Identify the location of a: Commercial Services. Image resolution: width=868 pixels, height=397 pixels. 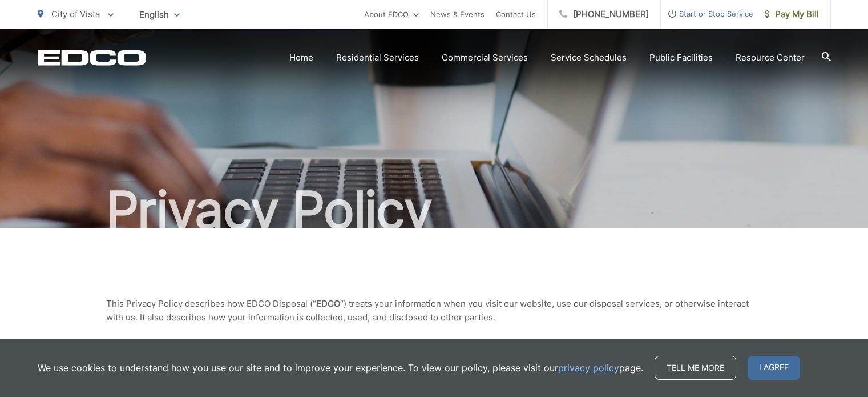
(485, 58).